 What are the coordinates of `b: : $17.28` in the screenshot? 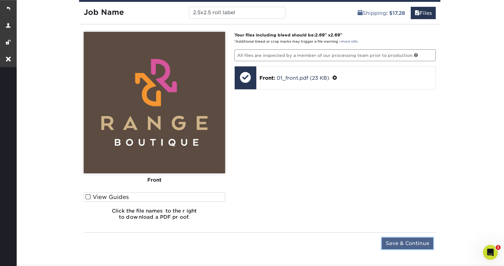 It's located at (396, 13).